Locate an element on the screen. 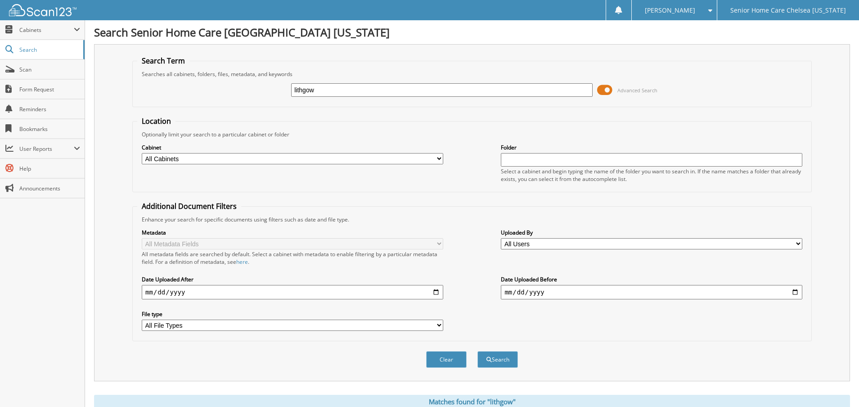  legend: Location is located at coordinates (156, 121).